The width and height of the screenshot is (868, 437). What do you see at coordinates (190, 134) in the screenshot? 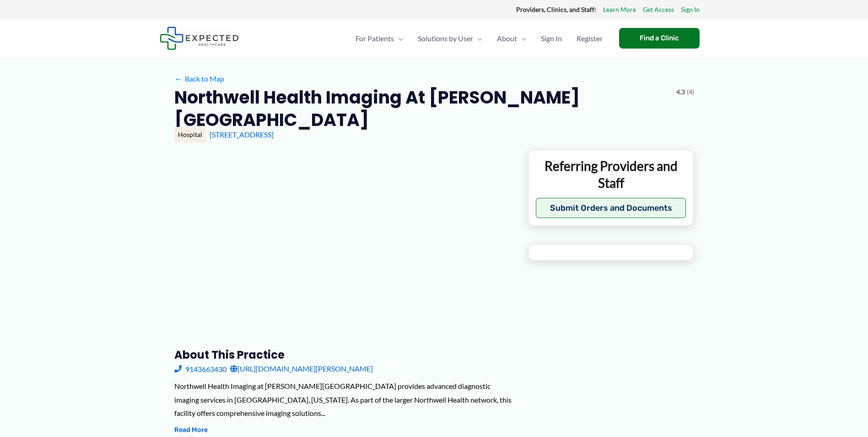
I see `div: Hospital` at bounding box center [190, 134].